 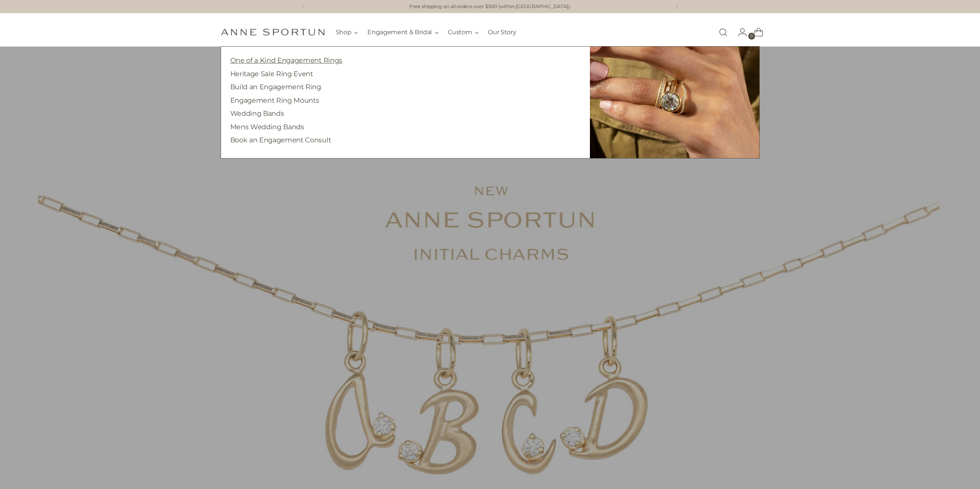 What do you see at coordinates (273, 32) in the screenshot?
I see `a: Anne Sportun Fine Jewellery` at bounding box center [273, 32].